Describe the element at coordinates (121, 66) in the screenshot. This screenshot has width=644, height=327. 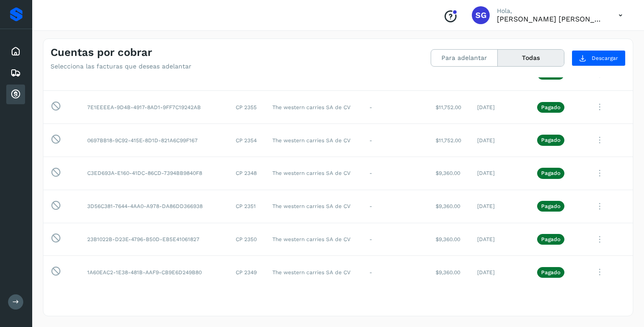
I see `p: Selecciona las facturas que deseas adelantar` at that location.